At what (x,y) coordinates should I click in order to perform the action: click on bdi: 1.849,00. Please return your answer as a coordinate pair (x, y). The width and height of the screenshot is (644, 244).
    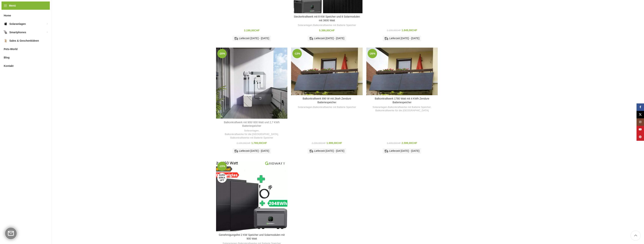
    Looking at the image, I should click on (409, 31).